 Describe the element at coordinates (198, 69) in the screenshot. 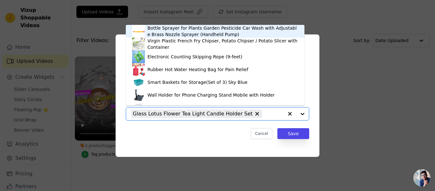

I see `div: Rubber Hot Water Heating Bag for Pain Relief` at that location.